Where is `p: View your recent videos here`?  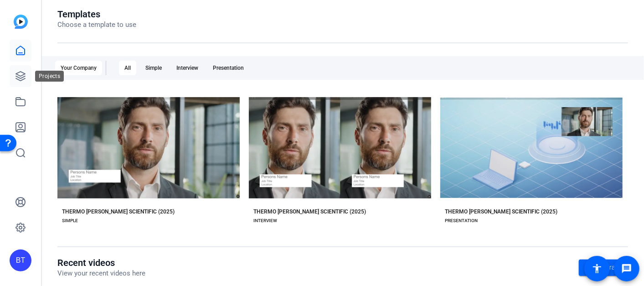
p: View your recent videos here is located at coordinates (102, 273).